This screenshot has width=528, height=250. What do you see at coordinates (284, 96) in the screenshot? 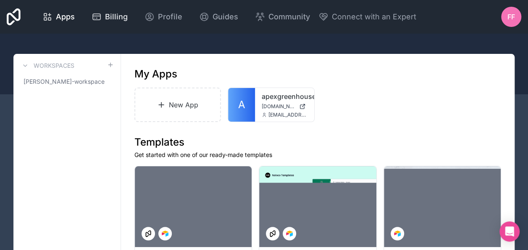
I see `a: apexgreenhouses` at bounding box center [284, 96].